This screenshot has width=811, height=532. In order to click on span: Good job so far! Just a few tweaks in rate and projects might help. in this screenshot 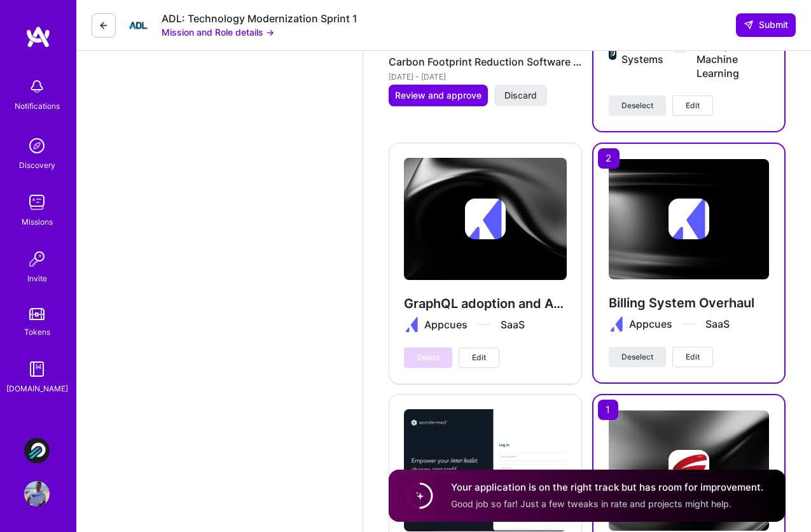, I will do `click(591, 503)`.